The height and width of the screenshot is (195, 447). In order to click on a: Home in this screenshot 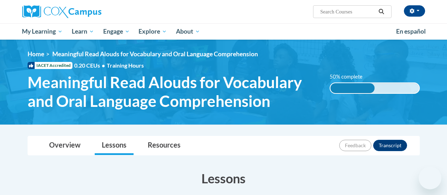, I will do `click(36, 54)`.